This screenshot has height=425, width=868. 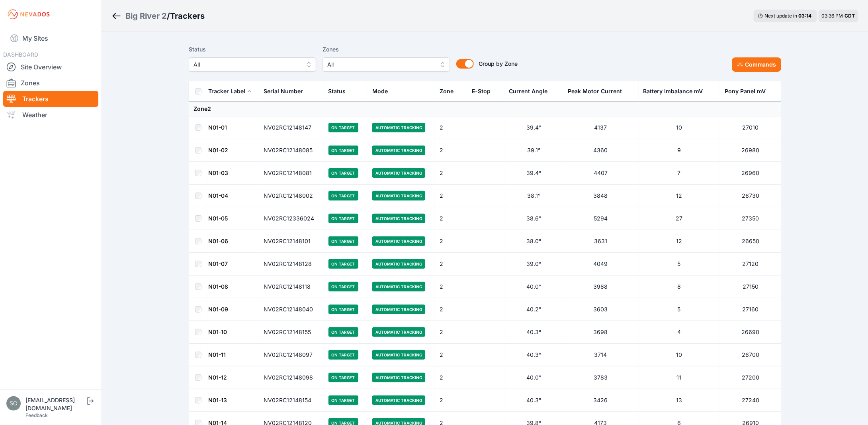 What do you see at coordinates (751, 196) in the screenshot?
I see `td: 26730` at bounding box center [751, 196].